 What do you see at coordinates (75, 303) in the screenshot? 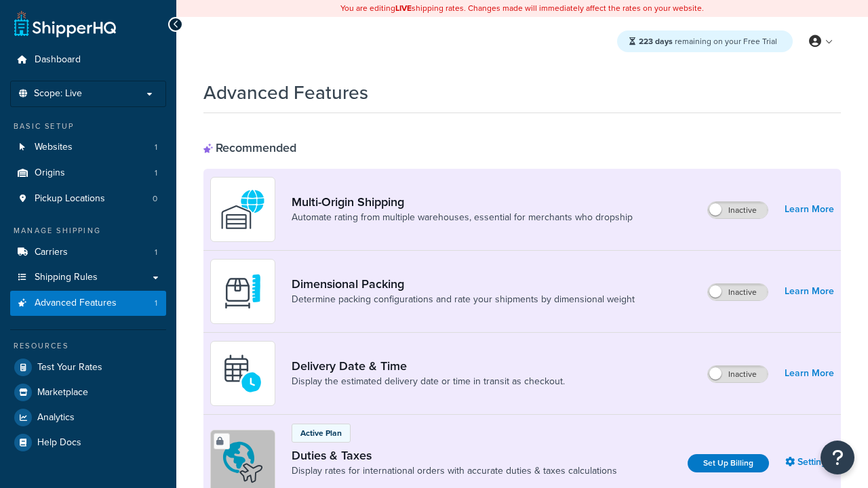
I see `span: Advanced Features` at bounding box center [75, 303].